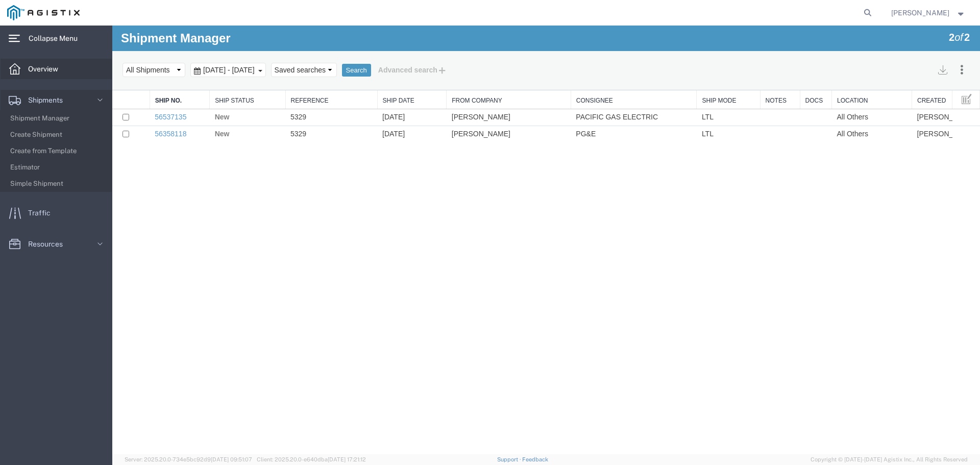 The width and height of the screenshot is (980, 465). I want to click on td: PACIFIC GAS ELECTRIC, so click(521, 92).